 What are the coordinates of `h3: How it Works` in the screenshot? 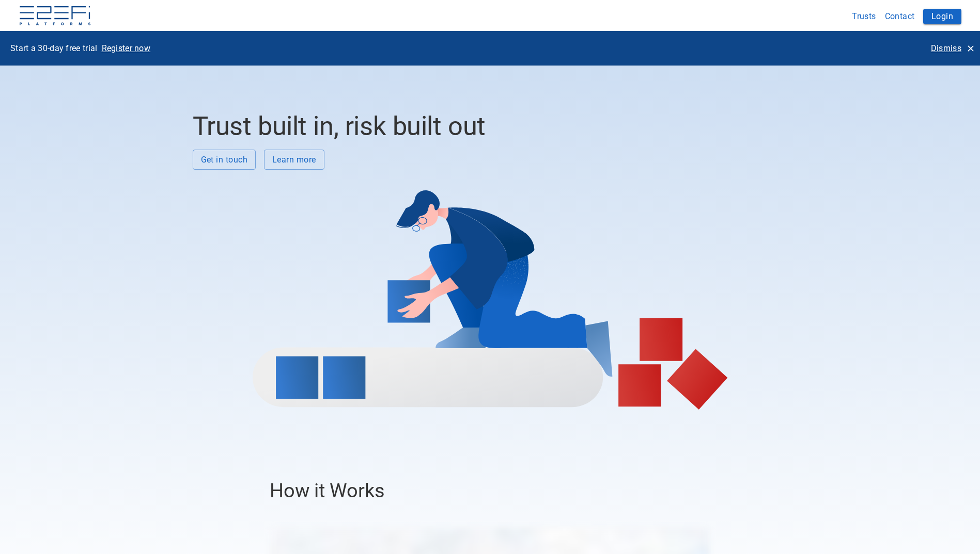 It's located at (490, 491).